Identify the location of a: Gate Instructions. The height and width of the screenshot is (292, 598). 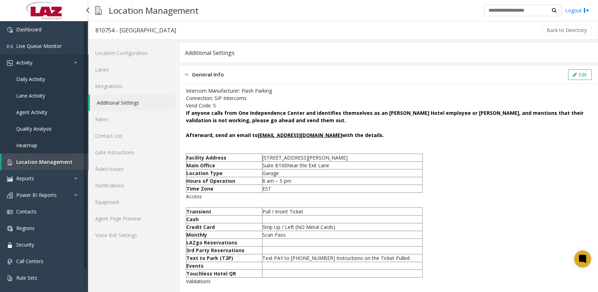
(132, 152).